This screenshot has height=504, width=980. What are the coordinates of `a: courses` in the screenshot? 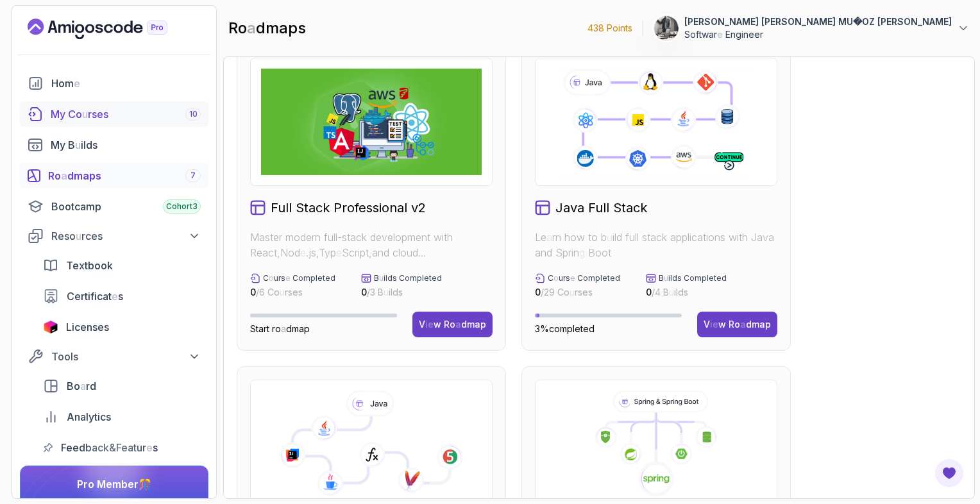 It's located at (114, 114).